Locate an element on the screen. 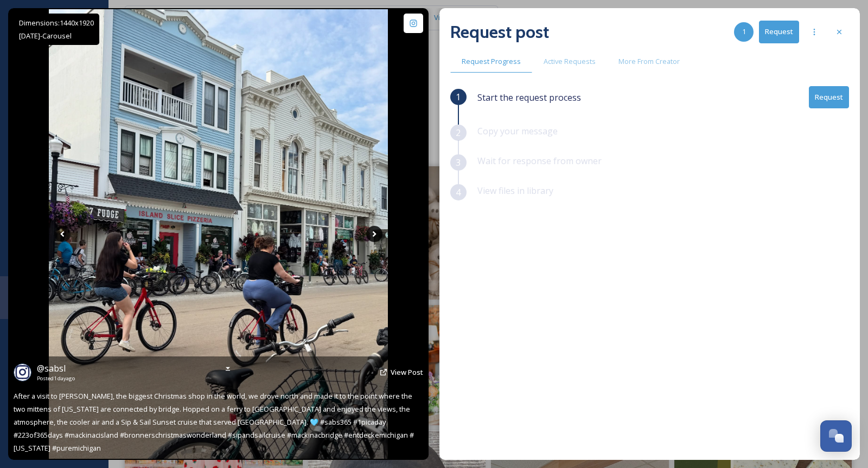 The width and height of the screenshot is (868, 468). span: Copy your message is located at coordinates (517, 131).